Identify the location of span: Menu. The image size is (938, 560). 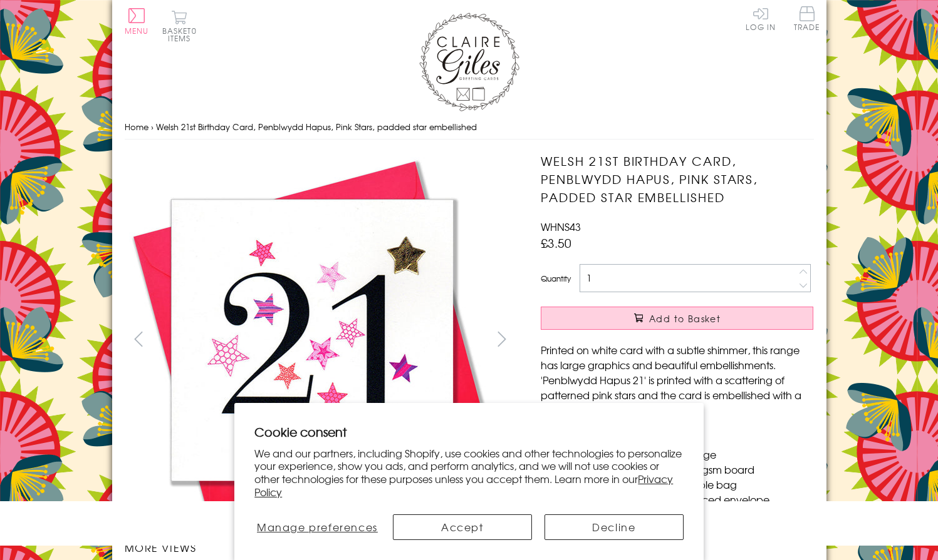
(137, 31).